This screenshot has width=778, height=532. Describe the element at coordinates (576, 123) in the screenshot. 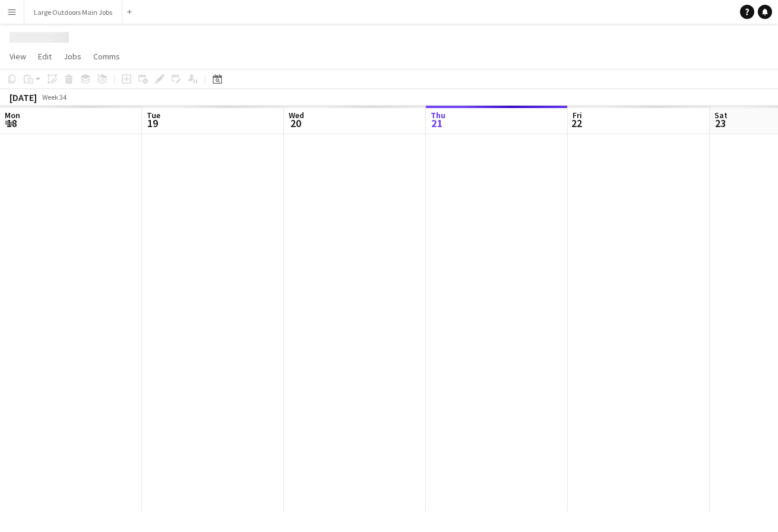

I see `span: 22` at that location.